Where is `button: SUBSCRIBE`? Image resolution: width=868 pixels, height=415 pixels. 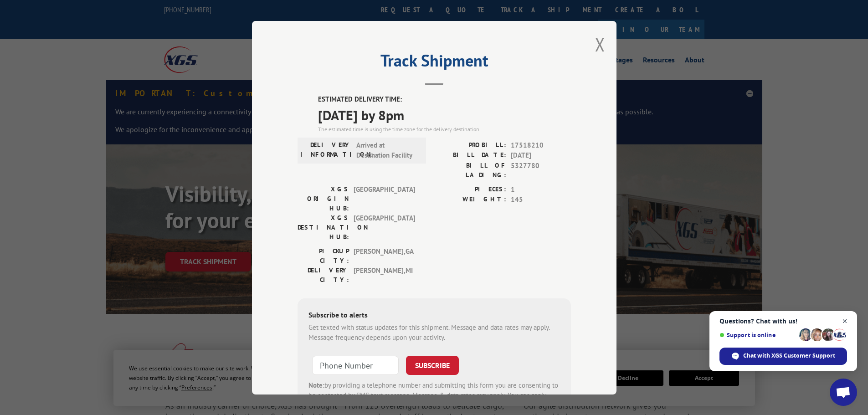 button: SUBSCRIBE is located at coordinates (432, 365).